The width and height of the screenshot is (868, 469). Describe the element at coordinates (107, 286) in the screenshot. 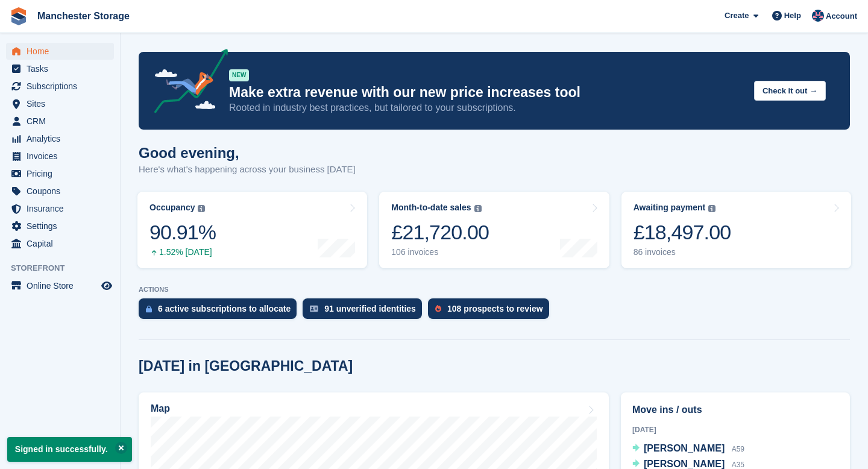

I see `a: Preview store` at that location.